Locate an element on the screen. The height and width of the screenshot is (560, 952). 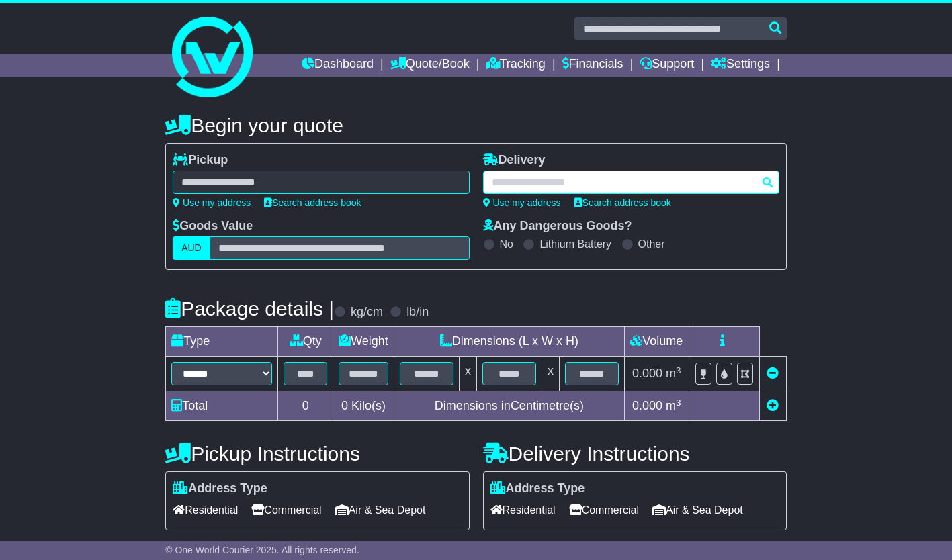
a: Financials is located at coordinates (593, 65).